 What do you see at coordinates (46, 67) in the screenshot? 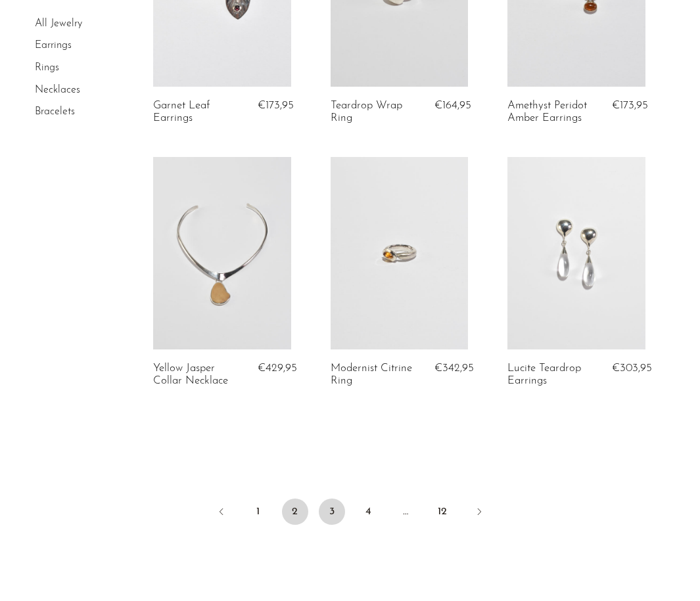
I see `a: Rings` at bounding box center [46, 67].